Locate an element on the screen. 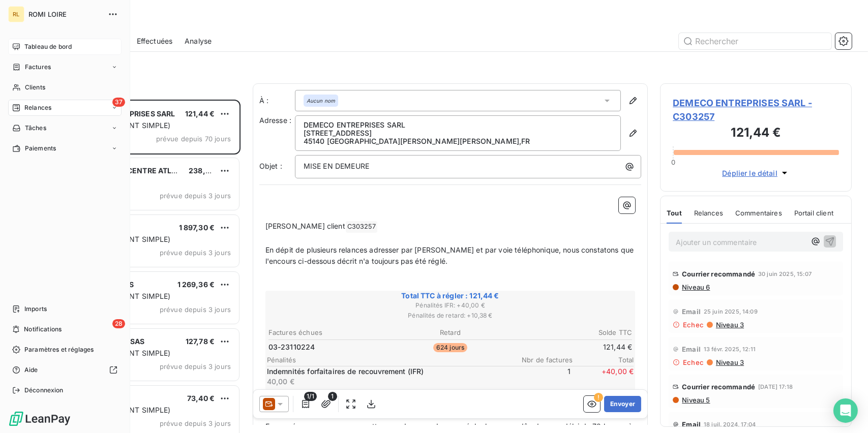 The height and width of the screenshot is (433, 868). span: 25 juin 2025, 14:09 is located at coordinates (731, 312).